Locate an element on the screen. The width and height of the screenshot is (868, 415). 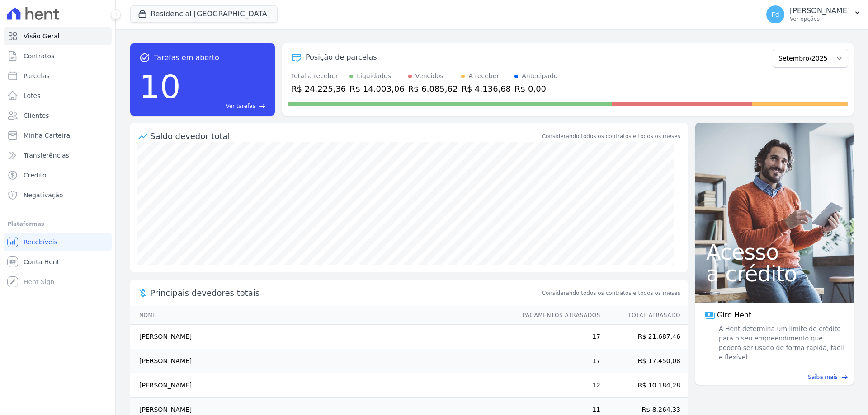
a: Crédito is located at coordinates (57, 176).